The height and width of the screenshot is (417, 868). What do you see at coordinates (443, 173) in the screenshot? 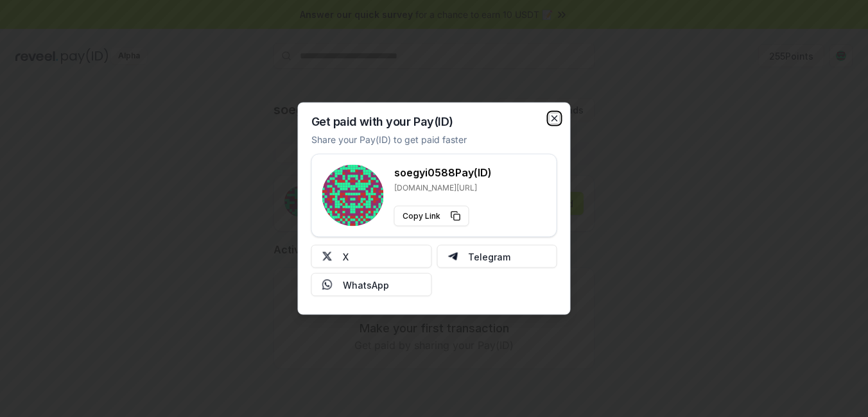
I see `h3: soegyi0588 Pay(ID)` at bounding box center [443, 173].